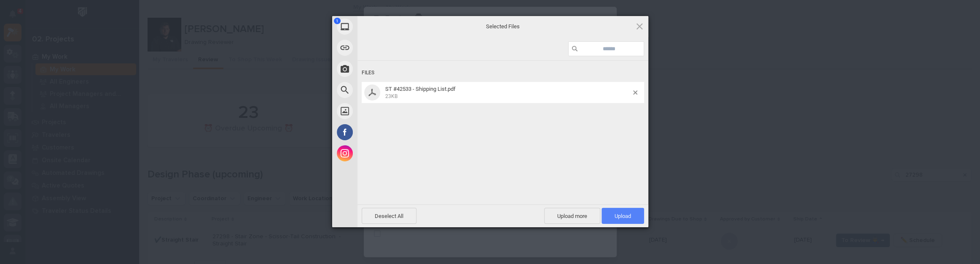  Describe the element at coordinates (391, 96) in the screenshot. I see `span: 23KB` at that location.